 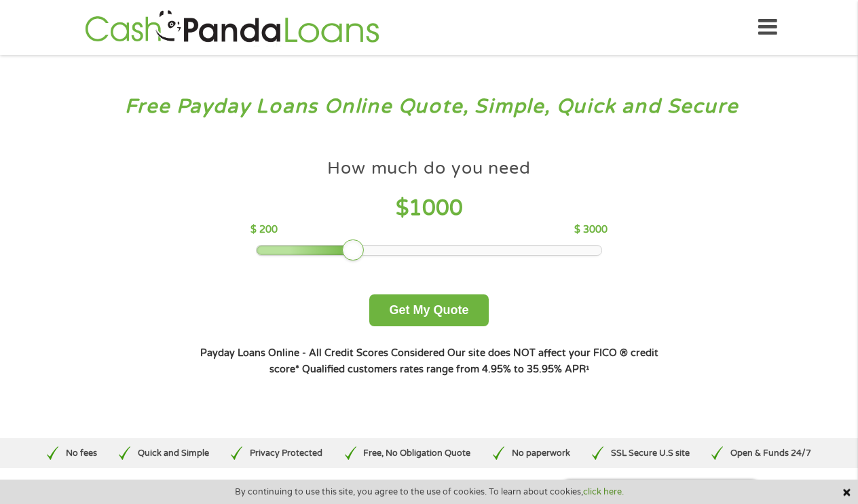 I want to click on img: GetLoanNow Logo, so click(x=232, y=27).